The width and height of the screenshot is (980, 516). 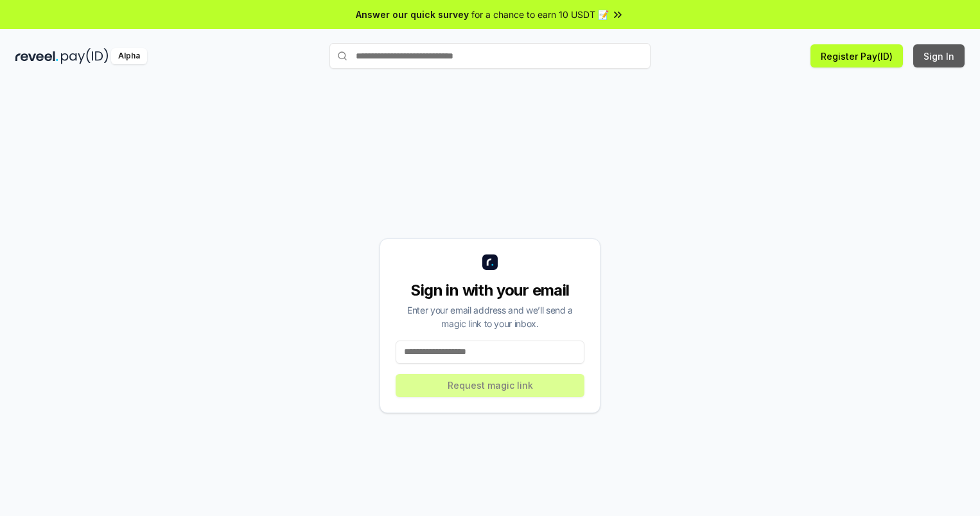 I want to click on button: Register Pay(ID), so click(x=857, y=56).